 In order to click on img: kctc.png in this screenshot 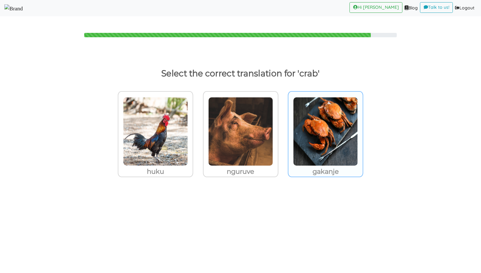, I will do `click(325, 132)`.